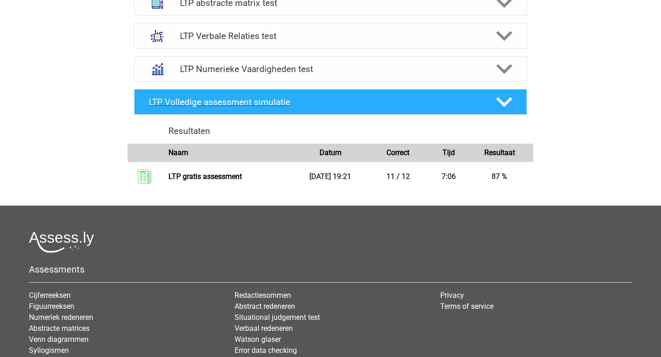 This screenshot has width=661, height=357. What do you see at coordinates (348, 131) in the screenshot?
I see `h4: Resultaten` at bounding box center [348, 131].